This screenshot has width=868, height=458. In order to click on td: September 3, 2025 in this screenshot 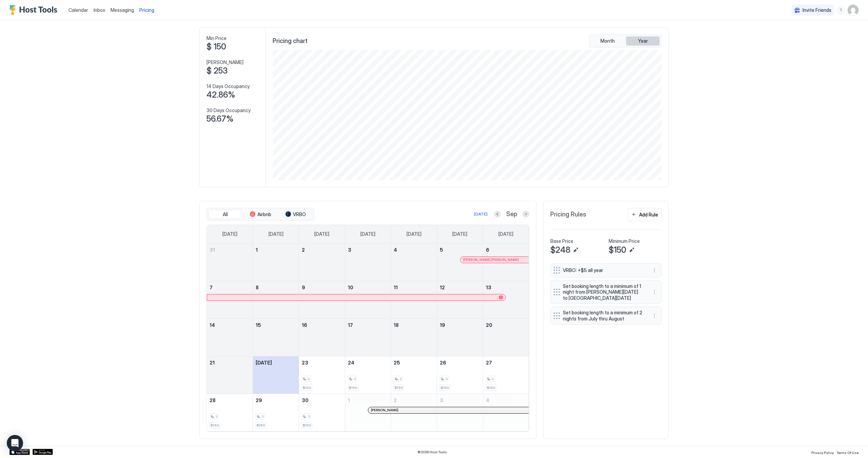, I will do `click(368, 263)`.